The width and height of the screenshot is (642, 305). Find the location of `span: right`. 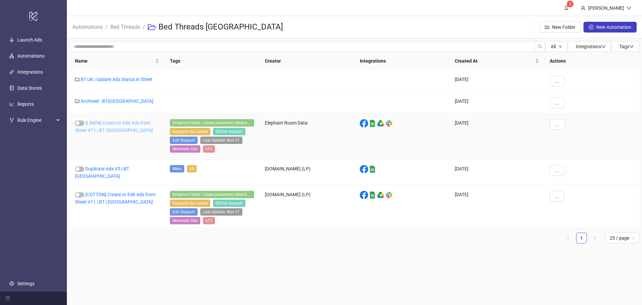

span: right is located at coordinates (595, 237).